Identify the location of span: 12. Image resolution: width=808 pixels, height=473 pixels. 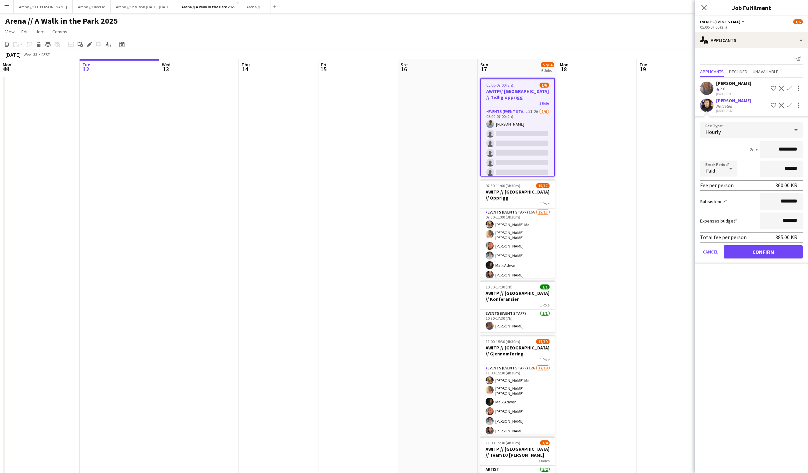
(86, 69).